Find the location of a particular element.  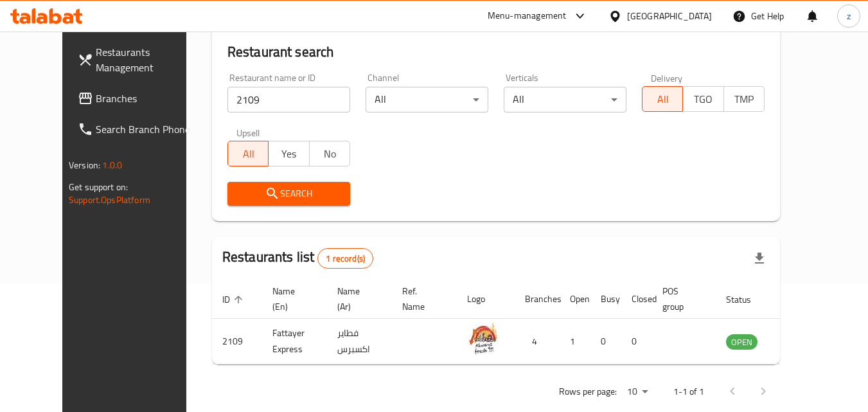

div: Rows per page: is located at coordinates (637, 392).